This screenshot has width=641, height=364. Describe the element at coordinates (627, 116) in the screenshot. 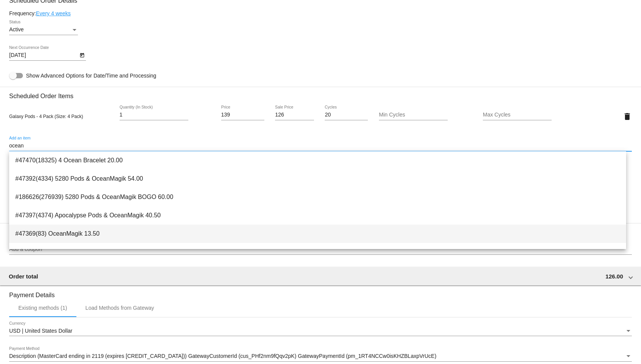

I see `mat-icon: delete` at that location.